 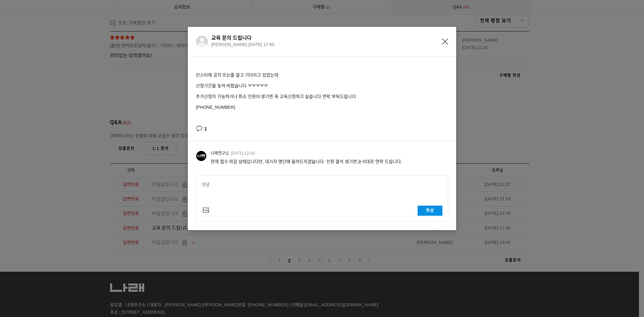 What do you see at coordinates (430, 211) in the screenshot?
I see `a: 작성` at bounding box center [430, 211].